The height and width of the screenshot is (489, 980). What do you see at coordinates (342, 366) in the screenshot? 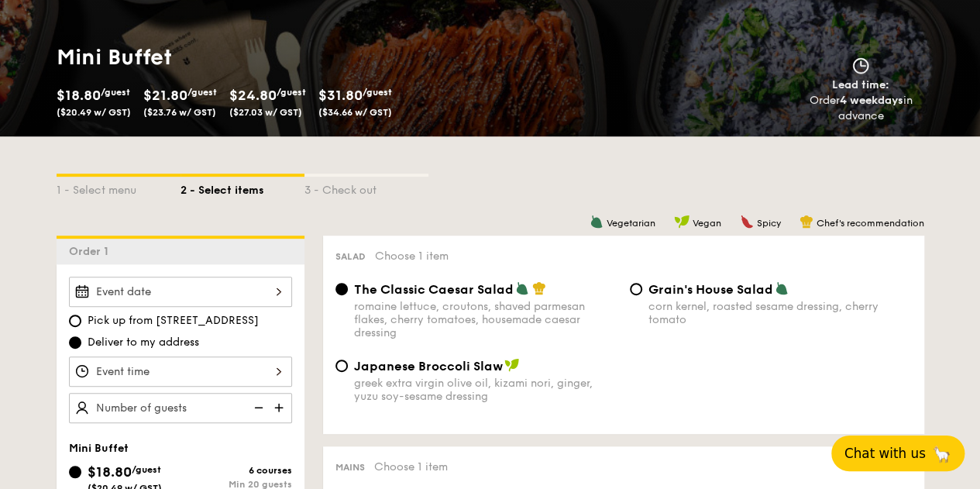
I see `input: Japanese Broccoli Slawgreek extra virgin olive oil, kizami nori, ginger, yuzu soy-sesame dressing` at bounding box center [342, 366].